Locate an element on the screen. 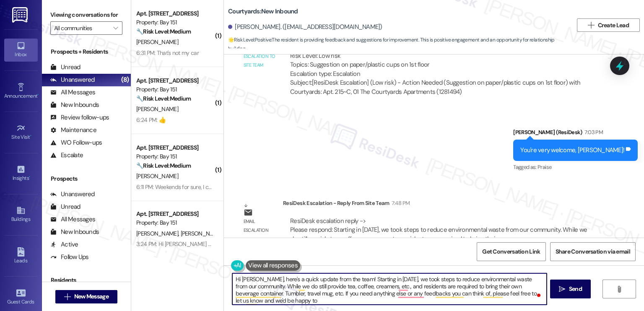 This screenshot has height=311, width=644. div: Maintenance is located at coordinates (73, 130).